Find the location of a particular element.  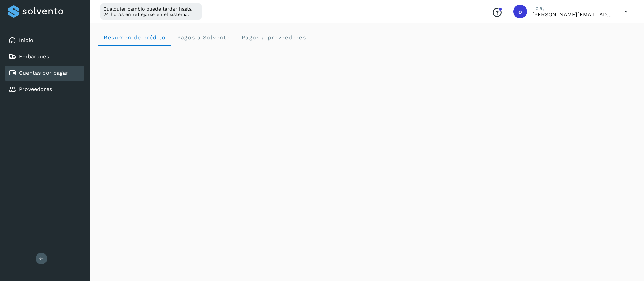

span: Resumen de crédito is located at coordinates (134, 37).